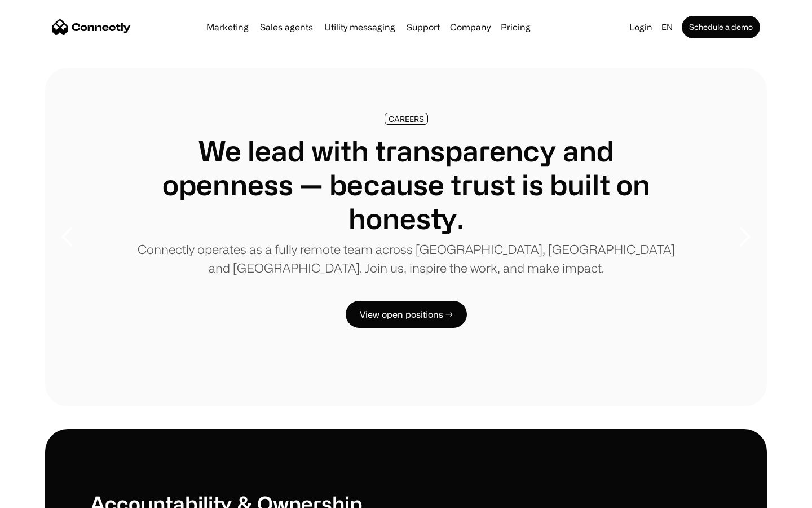 The image size is (812, 508). Describe the element at coordinates (406, 119) in the screenshot. I see `div: CAREERS` at that location.